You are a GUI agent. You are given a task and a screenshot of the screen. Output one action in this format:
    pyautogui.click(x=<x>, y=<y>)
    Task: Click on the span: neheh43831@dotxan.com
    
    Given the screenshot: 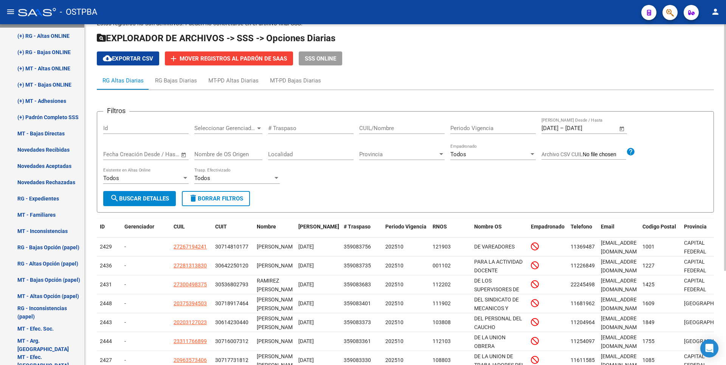 What is the action you would take?
    pyautogui.click(x=623, y=342)
    